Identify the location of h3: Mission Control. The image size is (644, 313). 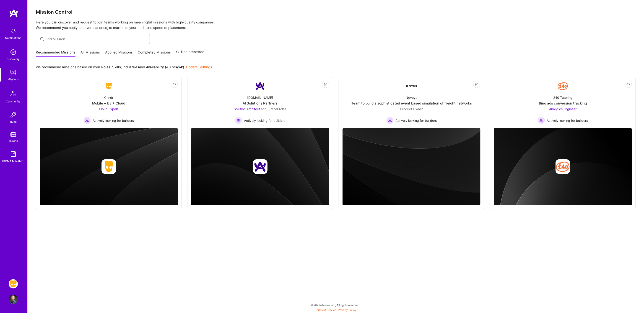
(336, 12).